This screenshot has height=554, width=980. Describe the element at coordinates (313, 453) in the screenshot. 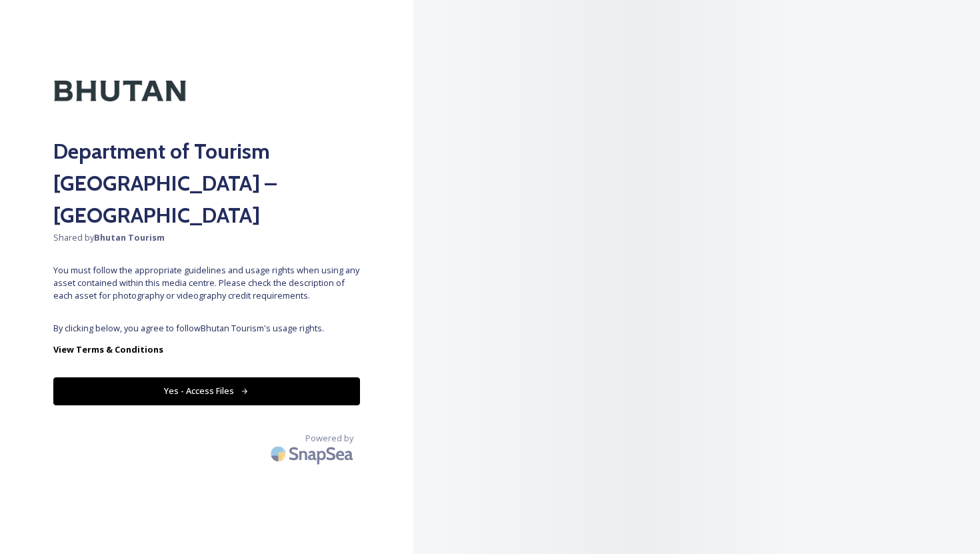

I see `img: SnapSea Logo` at that location.